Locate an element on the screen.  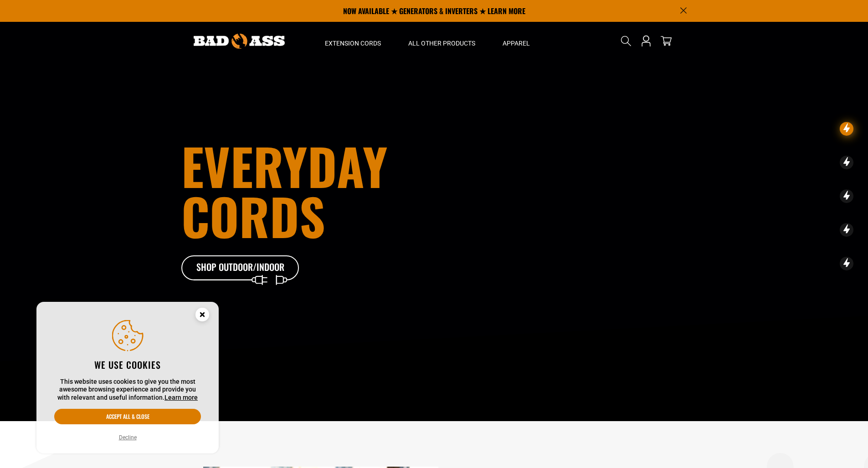
button: Accept all & close is located at coordinates (128, 416).